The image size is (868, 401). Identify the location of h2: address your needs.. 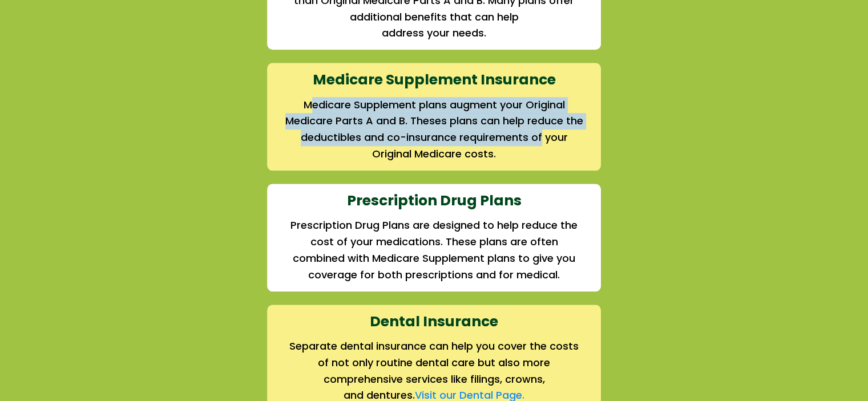
(434, 33).